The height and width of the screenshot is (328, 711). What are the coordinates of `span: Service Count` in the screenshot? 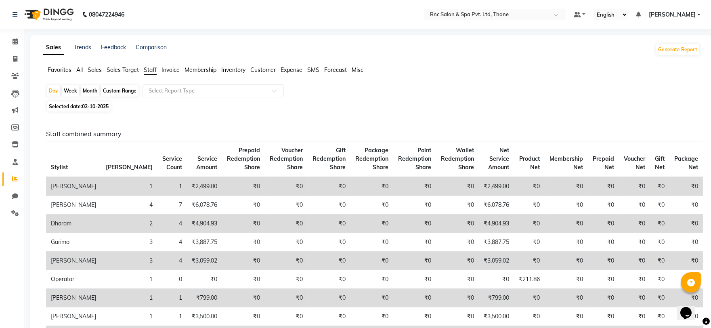 It's located at (172, 163).